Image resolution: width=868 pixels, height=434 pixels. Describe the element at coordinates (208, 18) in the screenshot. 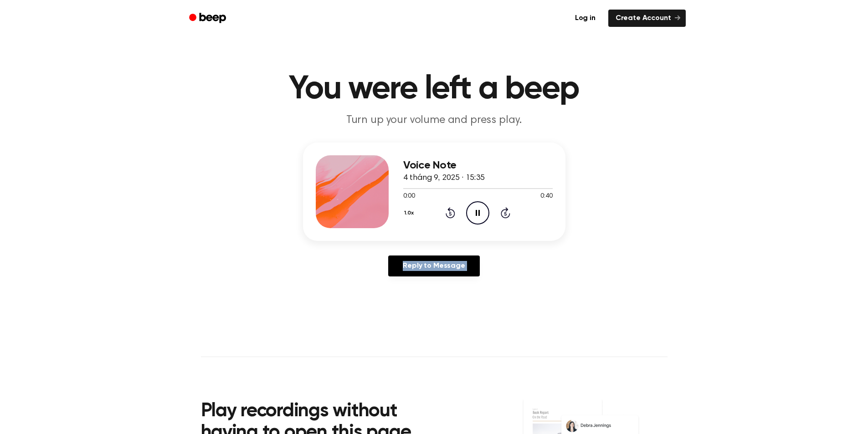

I see `a: Beep` at that location.